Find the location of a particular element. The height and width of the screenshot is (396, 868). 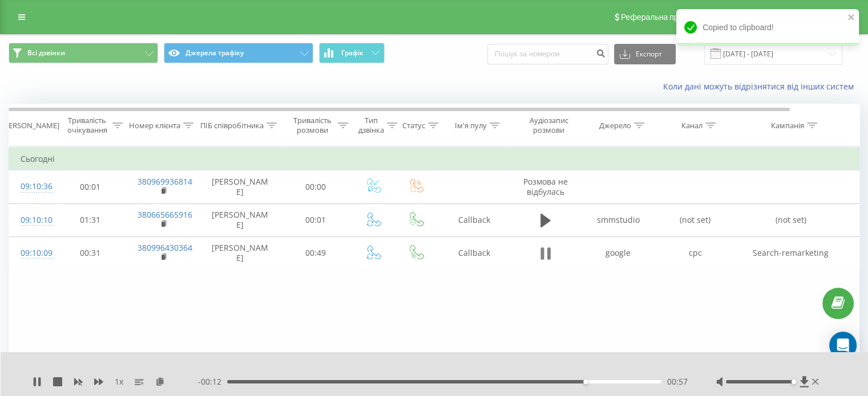

div: ПІБ співробітника is located at coordinates (231, 125).